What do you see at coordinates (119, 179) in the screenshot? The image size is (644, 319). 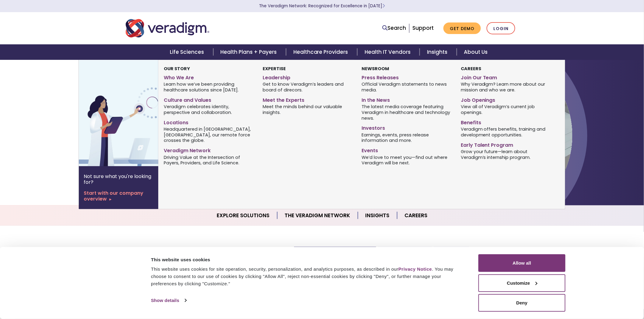 I see `p: Not sure what you're looking for?` at bounding box center [119, 179].